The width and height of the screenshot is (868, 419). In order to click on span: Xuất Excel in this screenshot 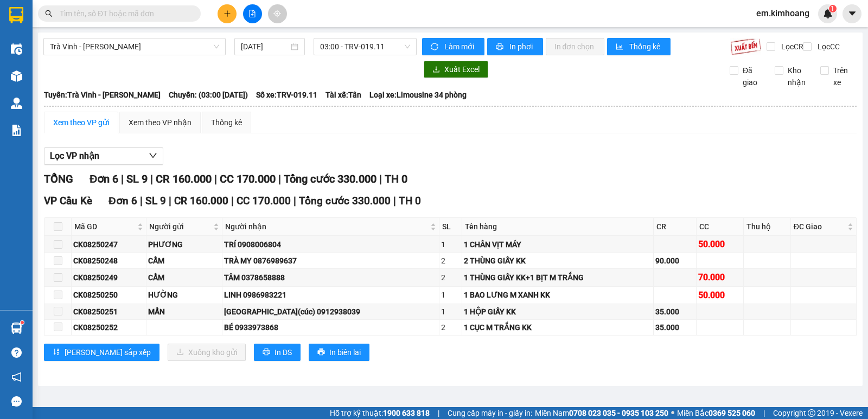, I will do `click(462, 70)`.